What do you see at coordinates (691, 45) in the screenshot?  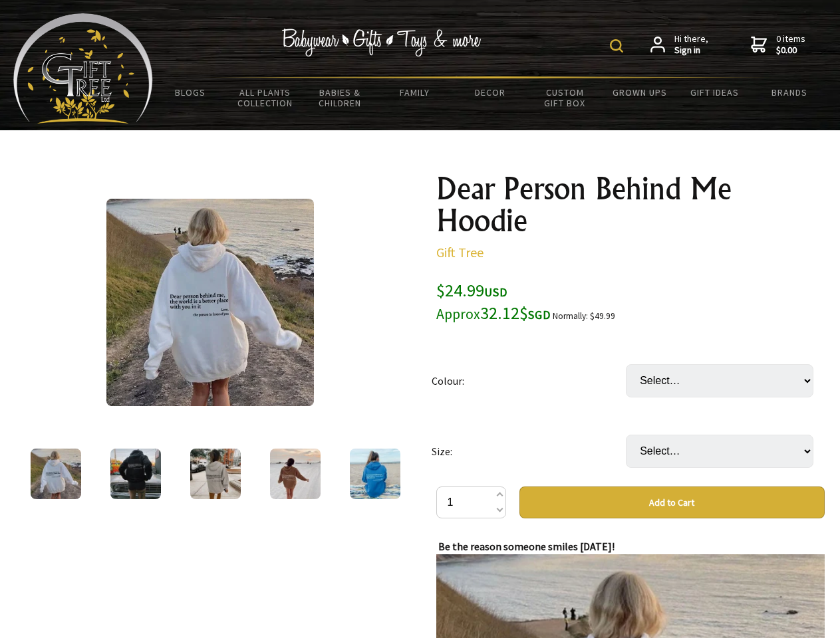 I see `span: Hi there,` at bounding box center [691, 45].